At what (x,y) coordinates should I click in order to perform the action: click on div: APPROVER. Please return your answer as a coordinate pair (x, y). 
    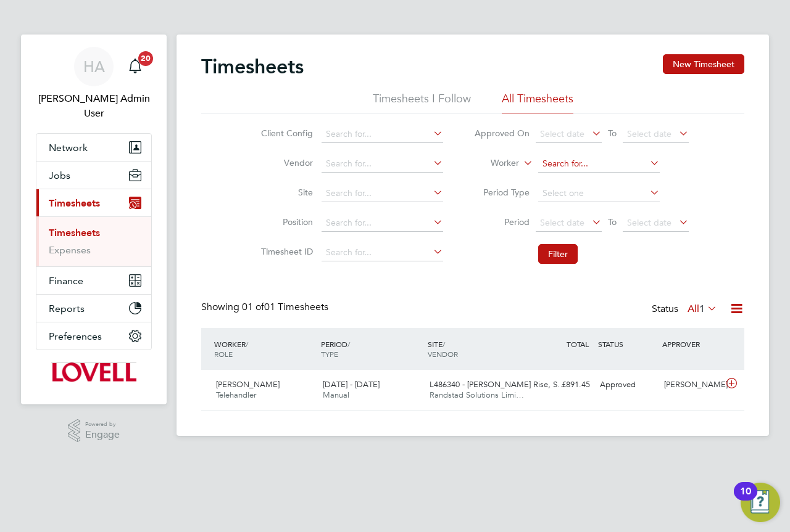
    Looking at the image, I should click on (691, 344).